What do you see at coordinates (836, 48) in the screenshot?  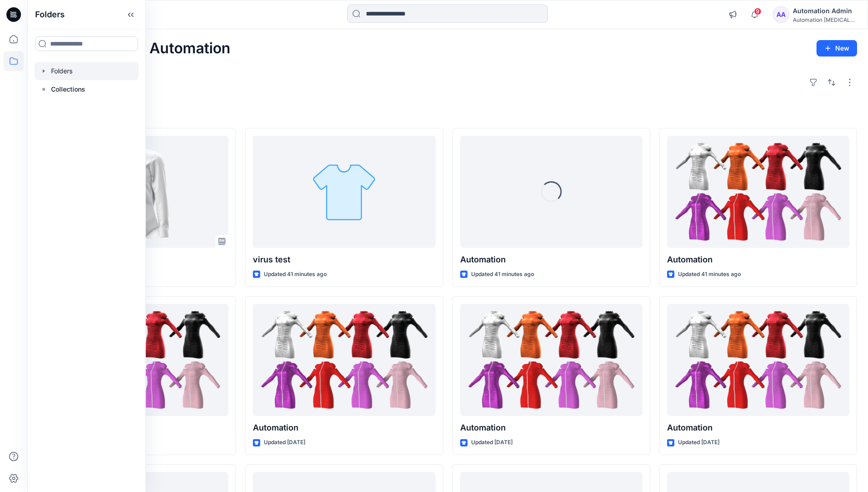 I see `button: New` at bounding box center [836, 48].